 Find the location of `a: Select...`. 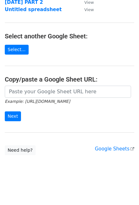

a: Select... is located at coordinates (17, 50).